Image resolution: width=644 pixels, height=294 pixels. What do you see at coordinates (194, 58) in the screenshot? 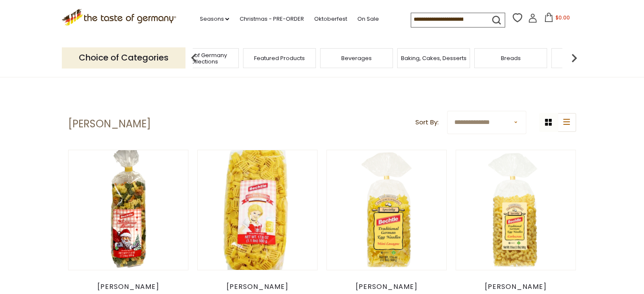
I see `img: previous arrow` at bounding box center [194, 58].